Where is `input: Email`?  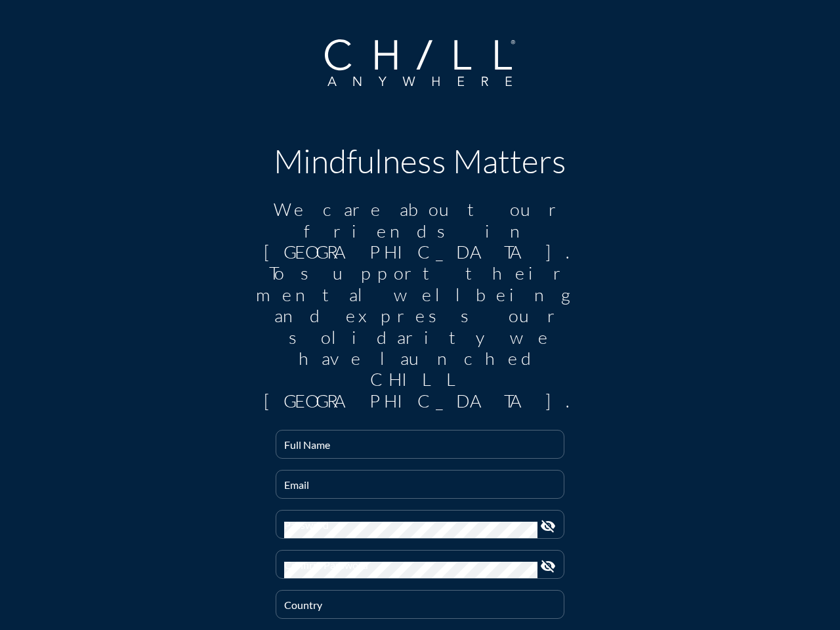 input: Email is located at coordinates (420, 490).